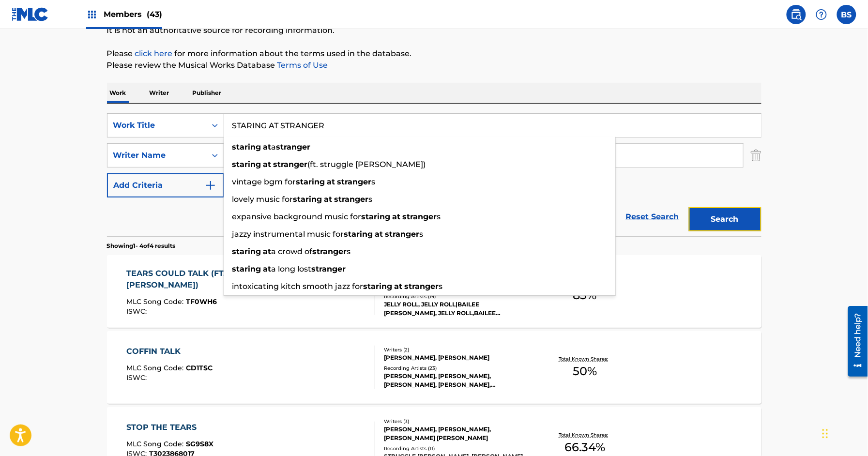  I want to click on div: Chat Widget, so click(844, 433).